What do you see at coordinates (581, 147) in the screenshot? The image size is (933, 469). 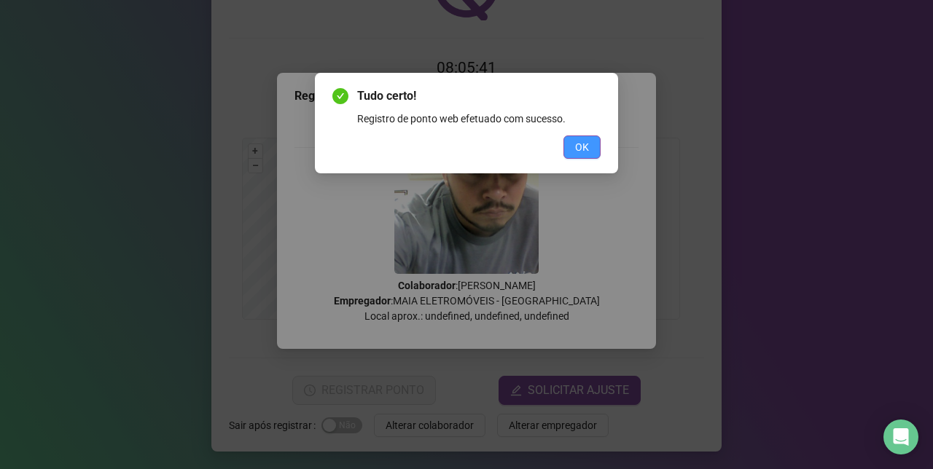 I see `button: OK` at bounding box center [581, 147].